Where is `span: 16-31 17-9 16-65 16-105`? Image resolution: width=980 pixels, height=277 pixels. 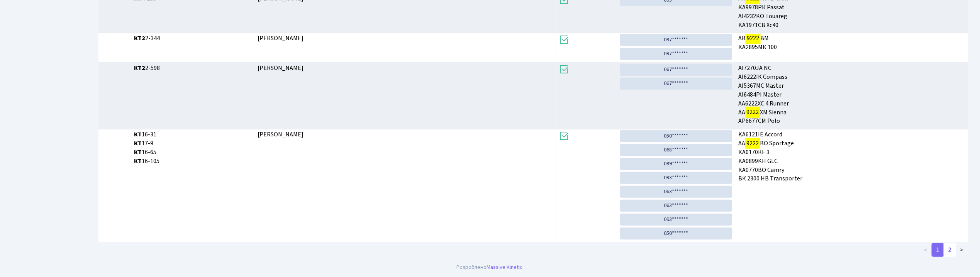 span: 16-31 17-9 16-65 16-105 is located at coordinates (193, 147).